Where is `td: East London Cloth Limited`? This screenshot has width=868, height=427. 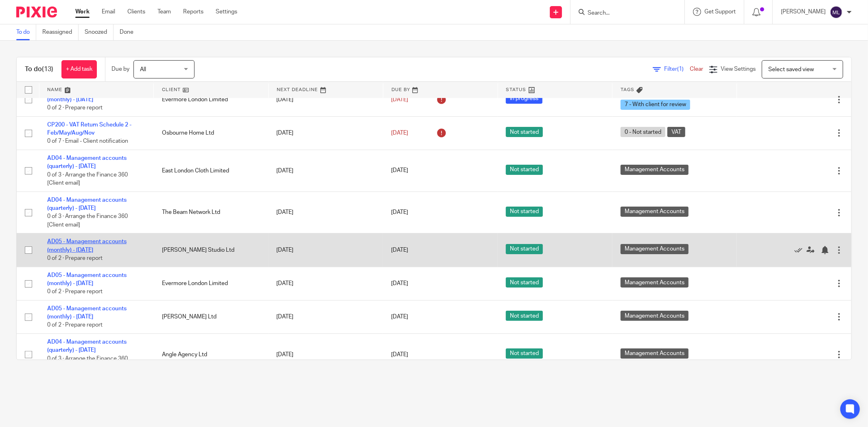 td: East London Cloth Limited is located at coordinates (211, 171).